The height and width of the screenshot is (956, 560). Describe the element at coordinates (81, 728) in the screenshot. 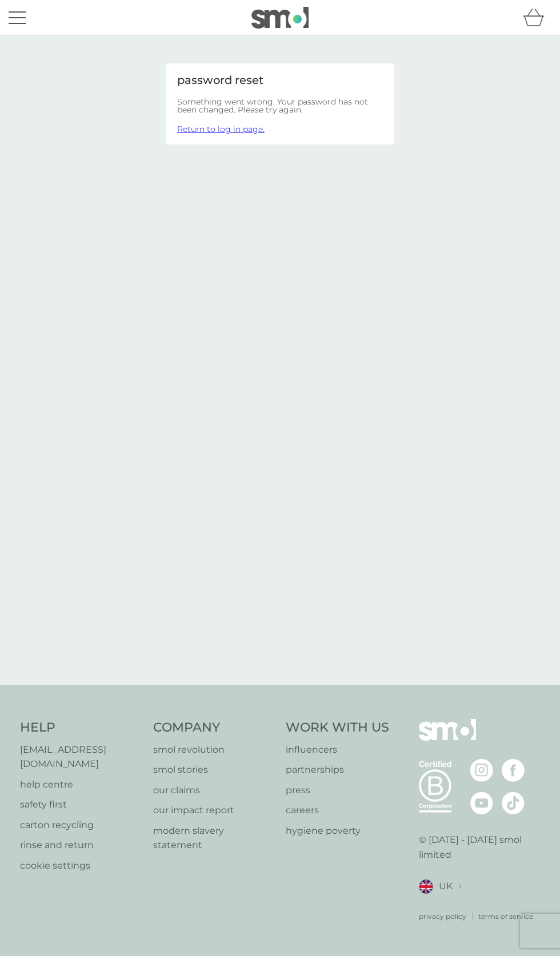

I see `h4: Help` at that location.